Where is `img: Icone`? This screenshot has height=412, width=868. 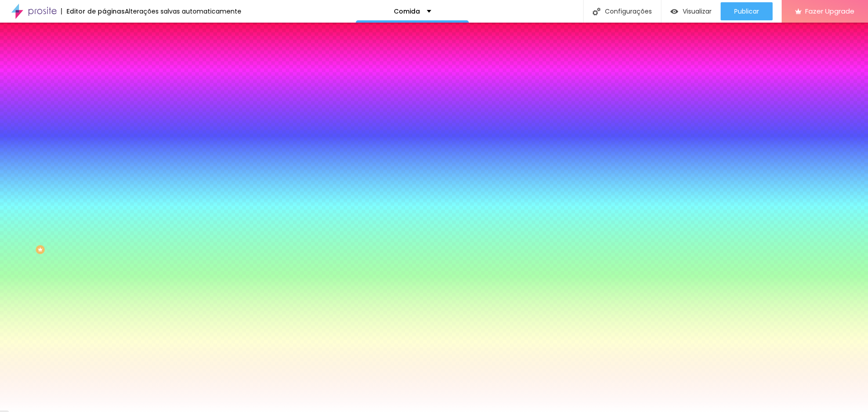 img: Icone is located at coordinates (597, 11).